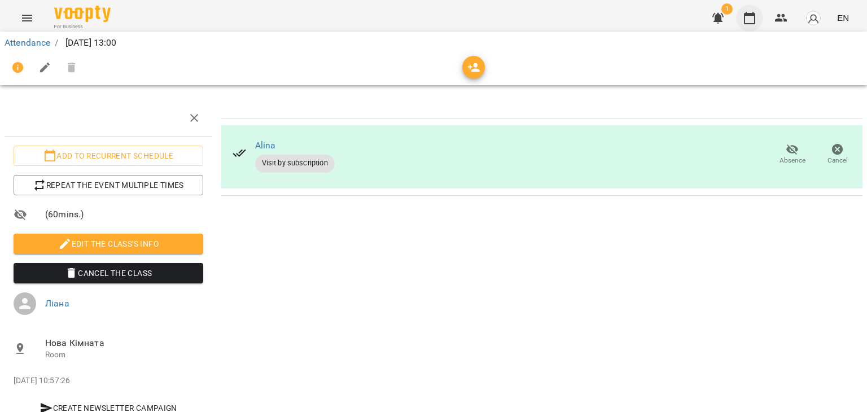  What do you see at coordinates (82, 27) in the screenshot?
I see `span: For Business` at bounding box center [82, 27].